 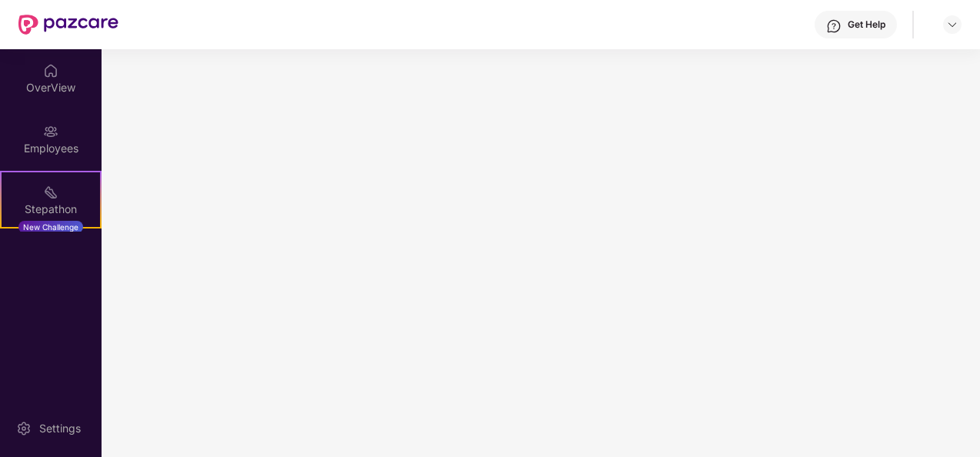 I want to click on img: svg+xml;base64,PHN2ZyBpZD0iRW1wbG95ZWVzIiB4bWxucz0iaHR0cDovL3d3dy53My5vcmcvMjAwMC9zdmciIHdpZHRoPS..., so click(x=50, y=132).